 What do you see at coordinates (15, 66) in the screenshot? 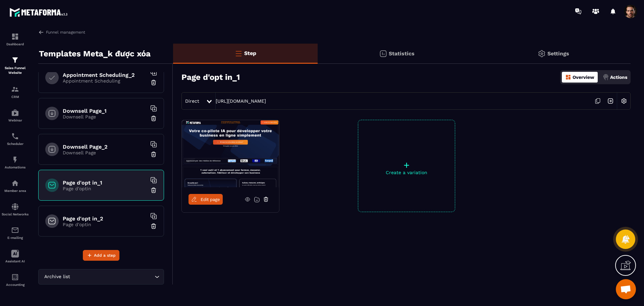
I see `a: formationformationSales Funnel Website` at bounding box center [15, 66].